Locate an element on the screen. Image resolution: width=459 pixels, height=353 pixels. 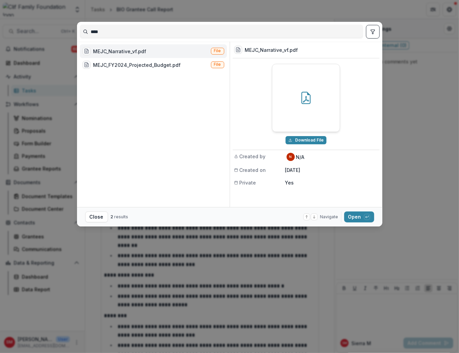
span: Private is located at coordinates (248, 182).